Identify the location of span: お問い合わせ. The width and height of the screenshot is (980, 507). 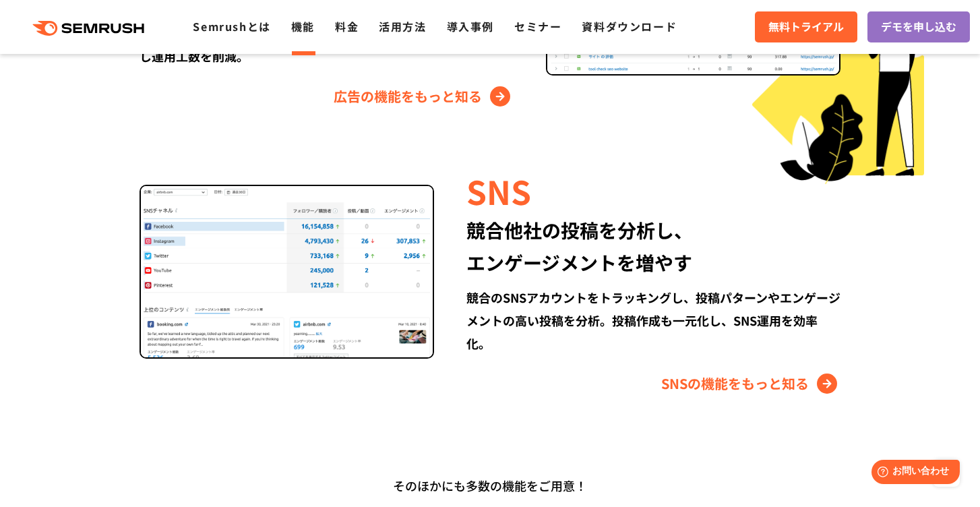
(61, 17).